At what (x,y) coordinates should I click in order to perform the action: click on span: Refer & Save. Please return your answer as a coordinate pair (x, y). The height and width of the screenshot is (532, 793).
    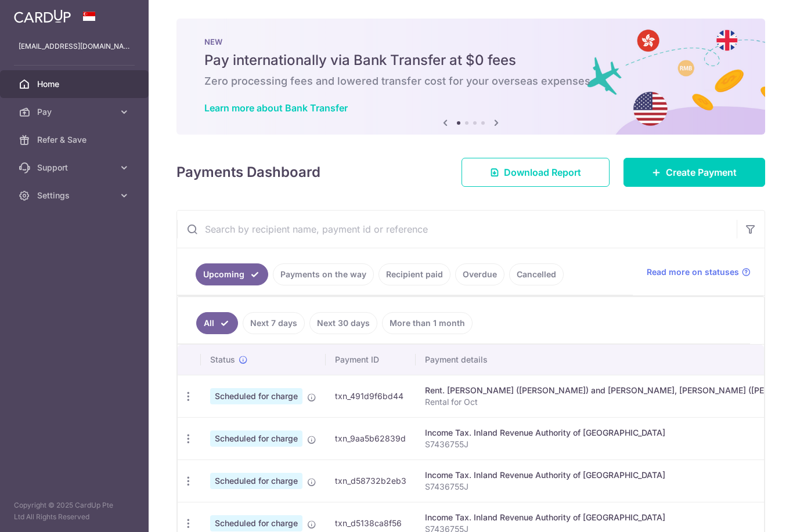
    Looking at the image, I should click on (76, 140).